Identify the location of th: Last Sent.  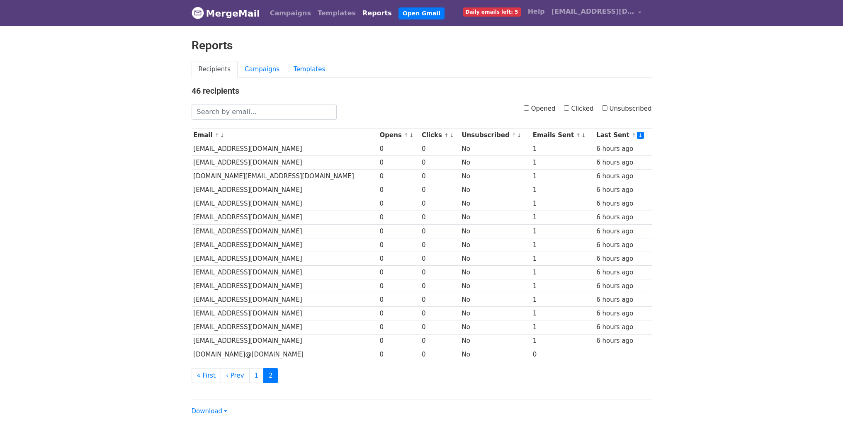
(623, 135).